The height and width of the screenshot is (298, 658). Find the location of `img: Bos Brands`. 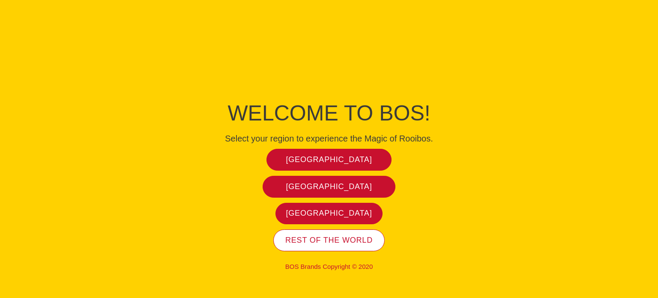

img: Bos Brands is located at coordinates (329, 57).